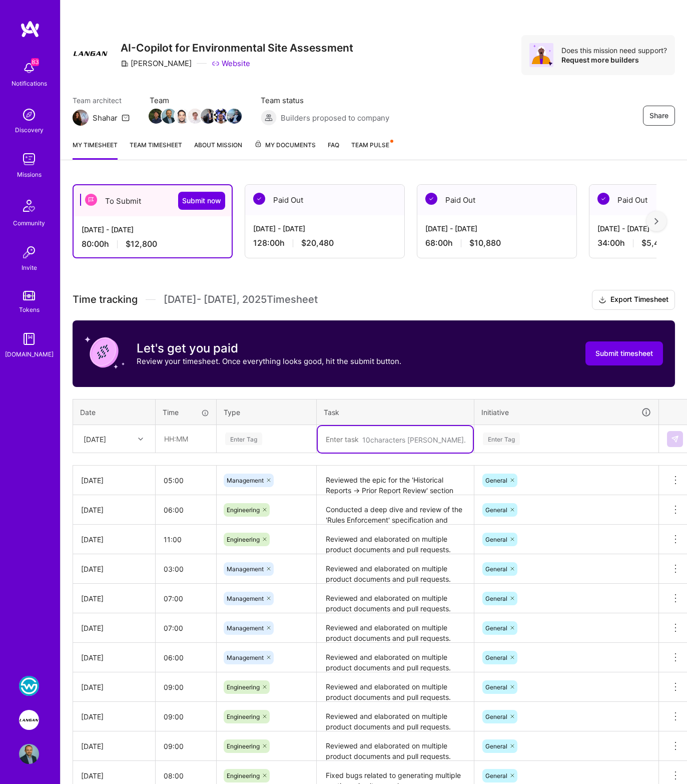 Image resolution: width=687 pixels, height=784 pixels. Describe the element at coordinates (317, 243) in the screenshot. I see `span: $20,480` at that location.